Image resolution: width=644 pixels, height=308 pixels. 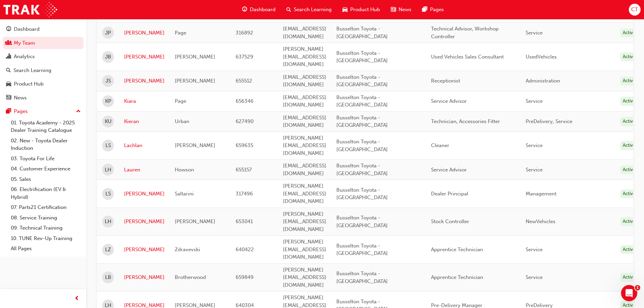 I want to click on span: 659635, so click(x=245, y=145).